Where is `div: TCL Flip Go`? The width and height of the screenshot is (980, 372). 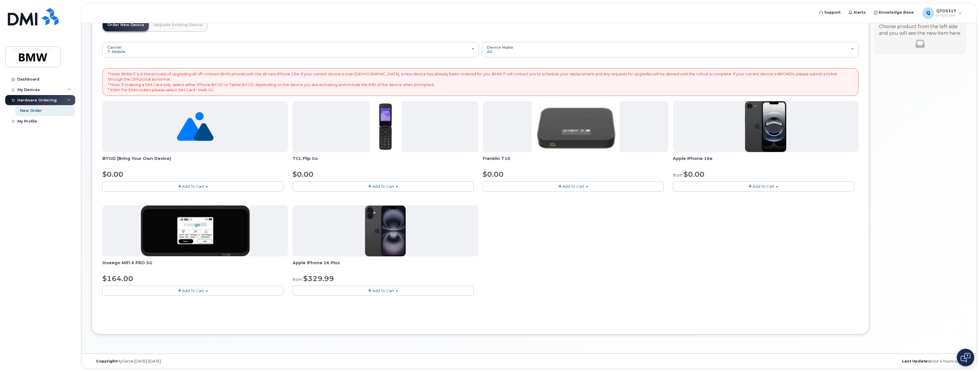 div: TCL Flip Go is located at coordinates (385, 161).